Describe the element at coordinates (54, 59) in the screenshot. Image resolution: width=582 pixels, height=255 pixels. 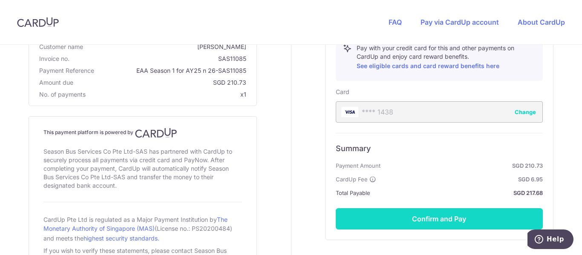
I see `span: Invoice no.` at that location.